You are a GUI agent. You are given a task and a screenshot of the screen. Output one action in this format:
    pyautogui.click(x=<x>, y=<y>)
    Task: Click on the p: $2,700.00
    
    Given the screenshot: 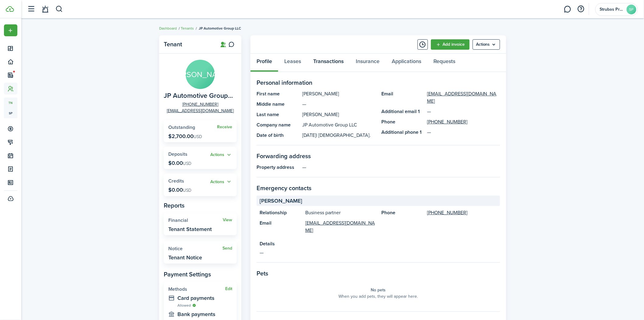 What is the action you would take?
    pyautogui.click(x=185, y=136)
    